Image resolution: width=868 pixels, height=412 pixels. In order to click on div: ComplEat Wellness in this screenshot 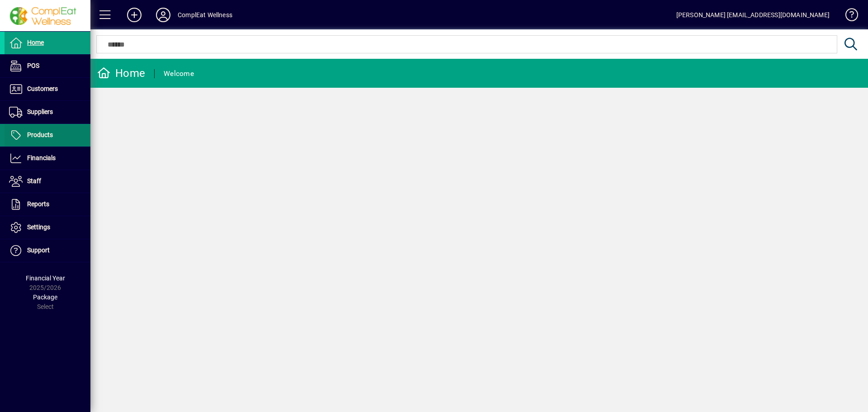, I will do `click(205, 15)`.